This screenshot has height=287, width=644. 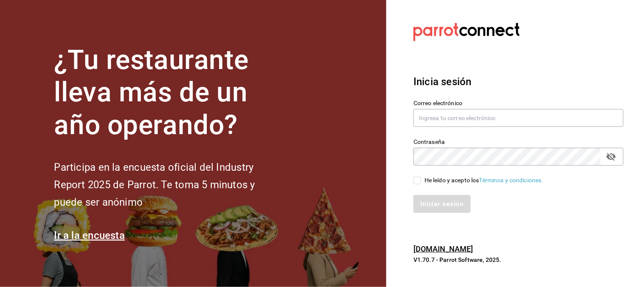 What do you see at coordinates (484, 180) in the screenshot?
I see `div: He leído y acepto los` at bounding box center [484, 180].